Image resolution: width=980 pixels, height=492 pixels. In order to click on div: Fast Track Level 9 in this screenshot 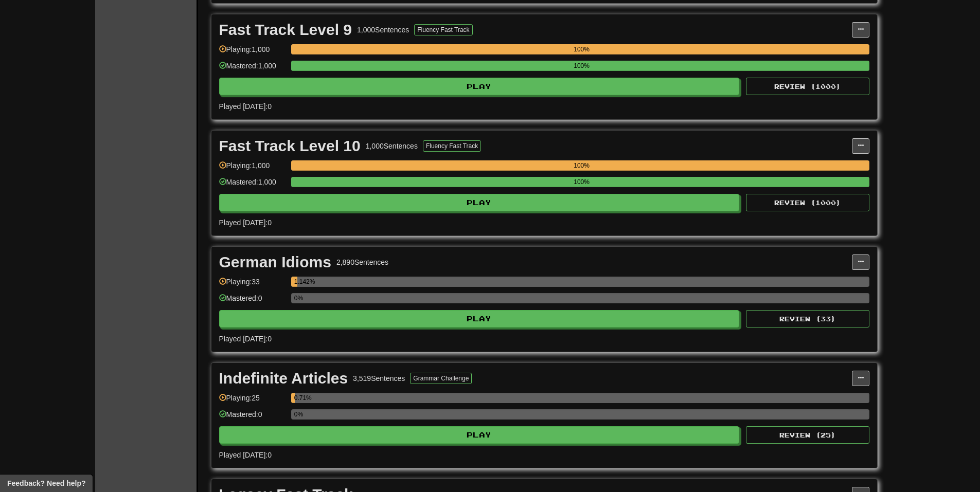, I will do `click(285, 30)`.